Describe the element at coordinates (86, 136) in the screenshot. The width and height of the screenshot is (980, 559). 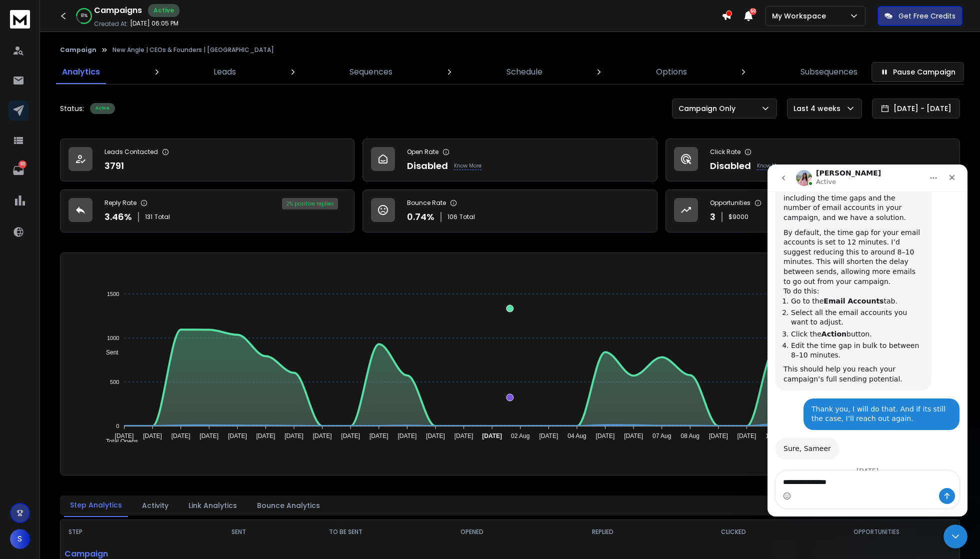
I see `b: Email Accounts` at that location.